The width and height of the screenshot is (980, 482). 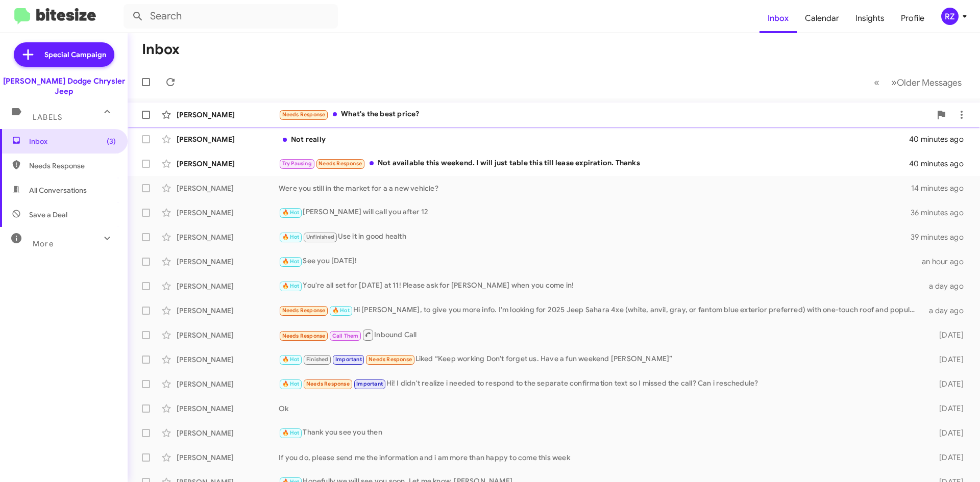 What do you see at coordinates (43, 244) in the screenshot?
I see `span: More` at bounding box center [43, 244].